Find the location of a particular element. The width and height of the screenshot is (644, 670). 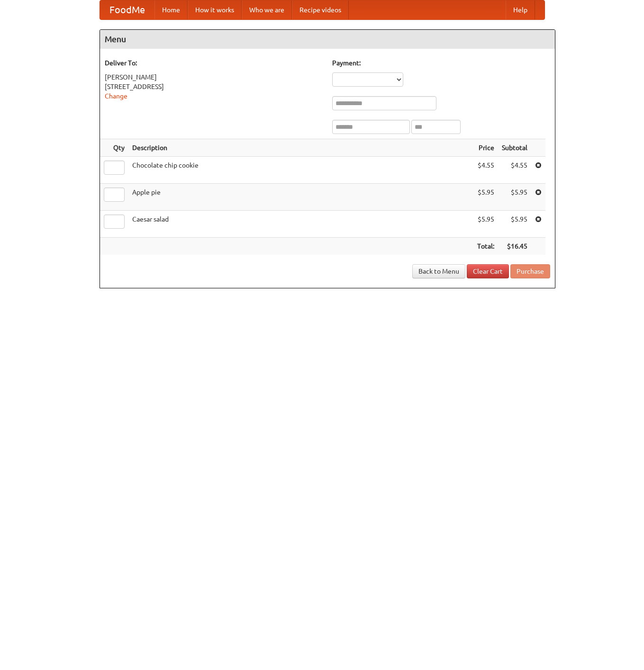

th: Price is located at coordinates (486, 148).